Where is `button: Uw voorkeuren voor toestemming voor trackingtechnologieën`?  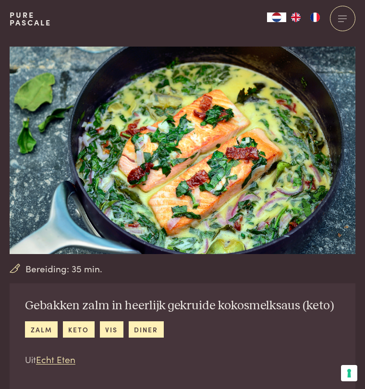 button: Uw voorkeuren voor toestemming voor trackingtechnologieën is located at coordinates (349, 373).